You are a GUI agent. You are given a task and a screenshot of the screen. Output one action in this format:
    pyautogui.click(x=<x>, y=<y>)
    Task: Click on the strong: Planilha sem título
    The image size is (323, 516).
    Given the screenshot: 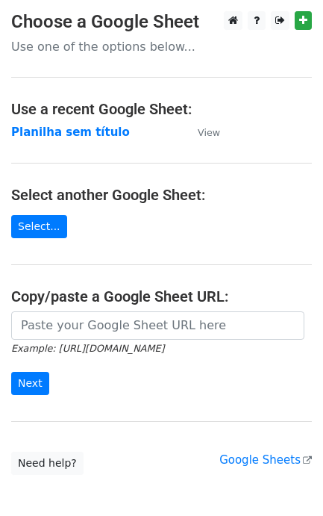 What is the action you would take?
    pyautogui.click(x=70, y=132)
    